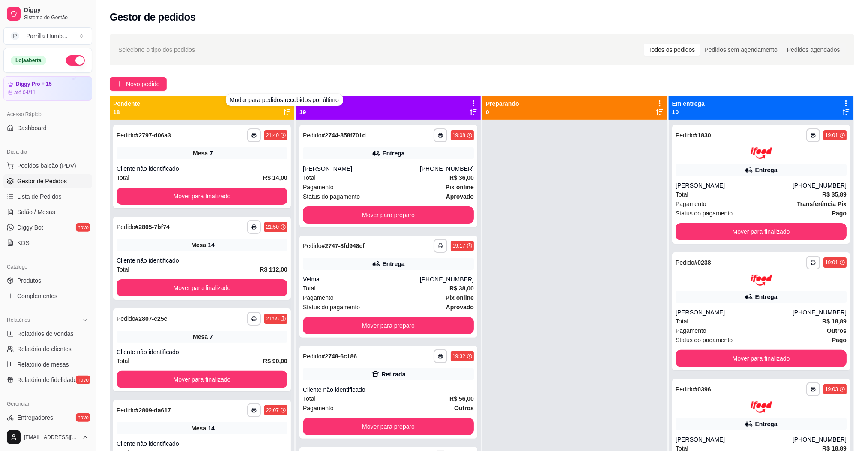 This screenshot has width=868, height=451. What do you see at coordinates (47, 152) in the screenshot?
I see `div: Dia a dia` at bounding box center [47, 152].